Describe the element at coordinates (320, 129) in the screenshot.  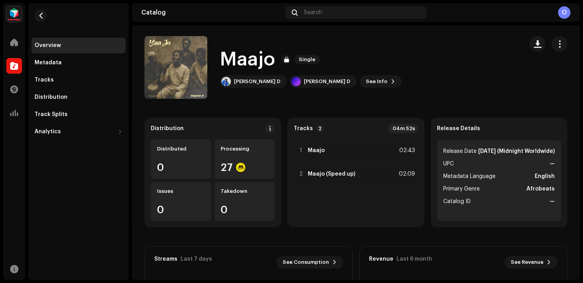
I see `p-badge: 2` at that location.